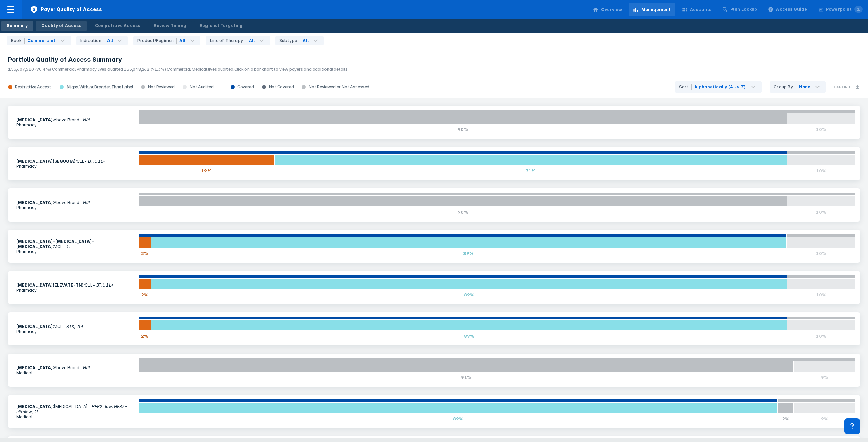 The height and width of the screenshot is (442, 868). Describe the element at coordinates (75, 417) in the screenshot. I see `p: Medical` at that location.